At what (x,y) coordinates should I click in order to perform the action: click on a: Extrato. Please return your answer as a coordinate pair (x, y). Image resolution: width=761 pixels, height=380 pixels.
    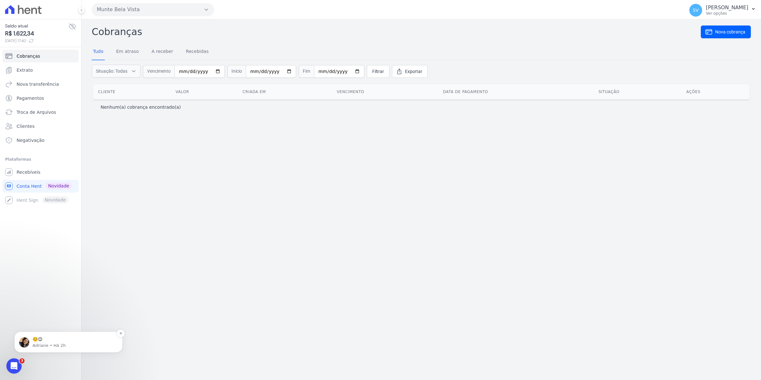
    Looking at the image, I should click on (40, 70).